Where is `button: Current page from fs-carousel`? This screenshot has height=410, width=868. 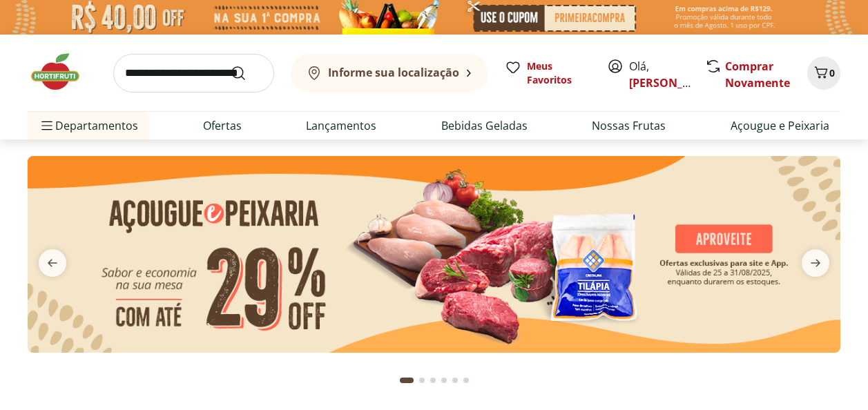
button: Current page from fs-carousel is located at coordinates (407, 380).